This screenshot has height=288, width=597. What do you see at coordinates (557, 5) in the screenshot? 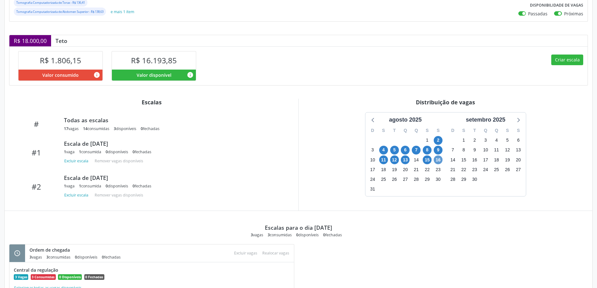
I see `label: Disponibilidade de vagas` at bounding box center [557, 5].